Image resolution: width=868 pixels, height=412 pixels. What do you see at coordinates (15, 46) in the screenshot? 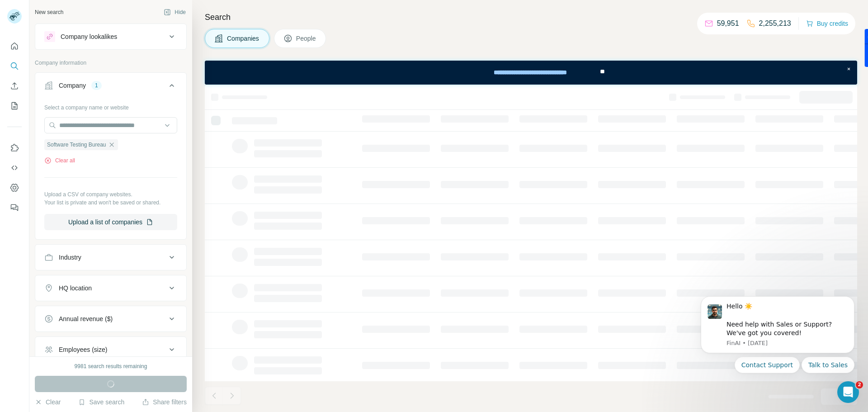
I see `button: Quick start` at bounding box center [15, 46].